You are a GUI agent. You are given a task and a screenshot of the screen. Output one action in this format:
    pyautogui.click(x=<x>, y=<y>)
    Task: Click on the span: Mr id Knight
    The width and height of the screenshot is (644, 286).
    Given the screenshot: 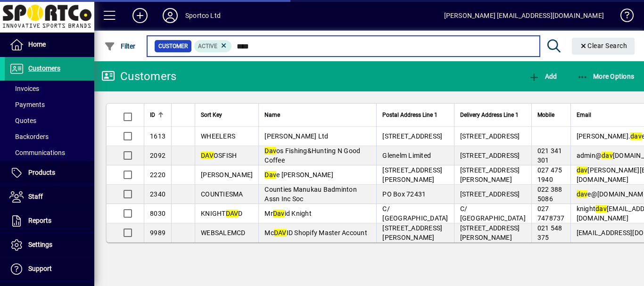 What is the action you would take?
    pyautogui.click(x=288, y=214)
    